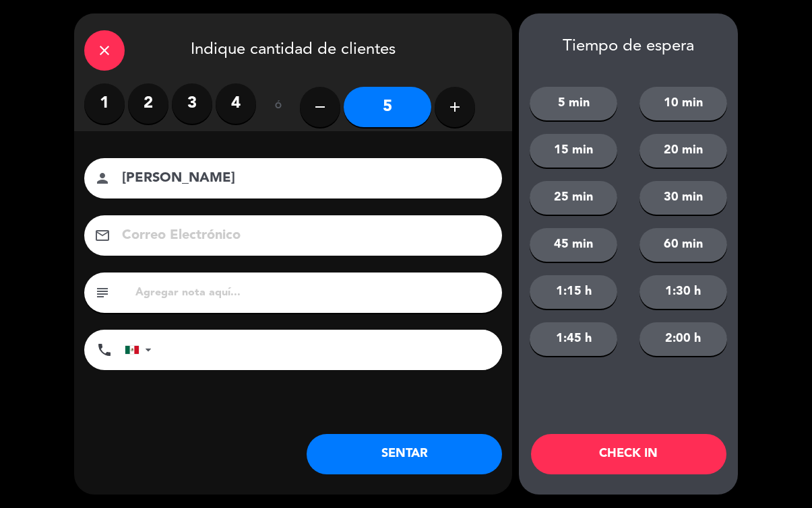  Describe the element at coordinates (102, 235) in the screenshot. I see `i: email` at that location.